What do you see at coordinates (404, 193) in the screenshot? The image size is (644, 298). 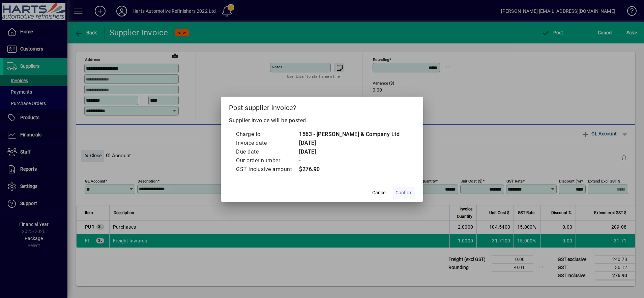 I see `span: Confirm` at bounding box center [404, 193].